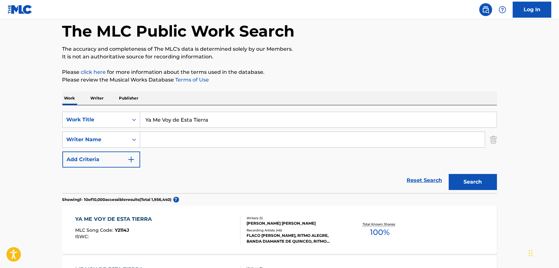 The image size is (559, 268). I want to click on img: 9d2ae6d4665cec9f34b9.svg, so click(131, 160).